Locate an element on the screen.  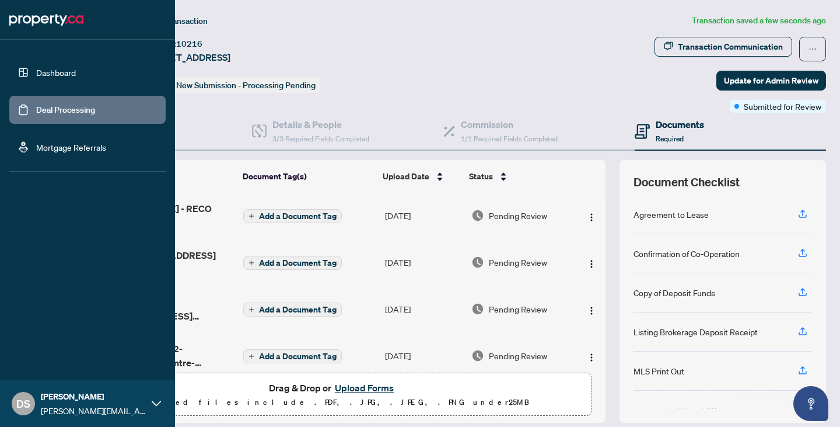
div: Status: is located at coordinates (232, 85).